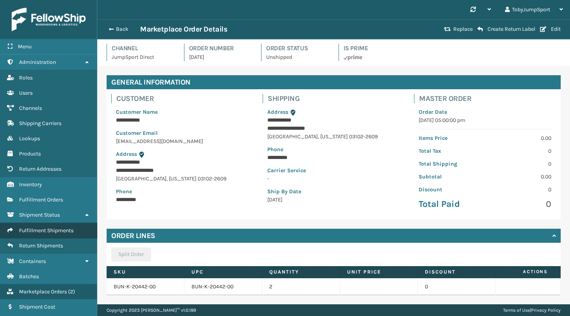 This screenshot has height=316, width=570. What do you see at coordinates (448, 29) in the screenshot?
I see `i: Replace` at bounding box center [448, 29].